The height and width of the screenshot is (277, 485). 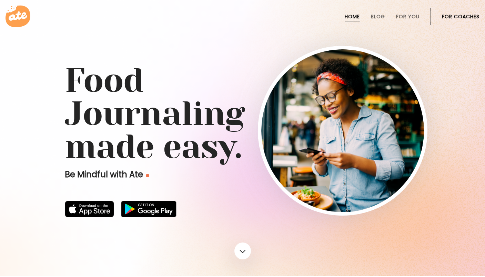 What do you see at coordinates (461, 17) in the screenshot?
I see `a: For Coaches` at bounding box center [461, 17].